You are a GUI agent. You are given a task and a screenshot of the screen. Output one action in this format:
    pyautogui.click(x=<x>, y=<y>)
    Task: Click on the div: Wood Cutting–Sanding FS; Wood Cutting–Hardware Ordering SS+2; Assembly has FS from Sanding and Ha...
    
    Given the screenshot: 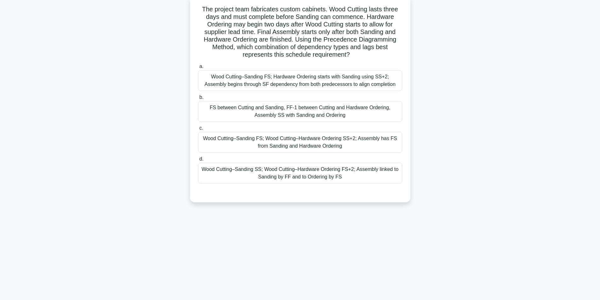 What is the action you would take?
    pyautogui.click(x=300, y=142)
    